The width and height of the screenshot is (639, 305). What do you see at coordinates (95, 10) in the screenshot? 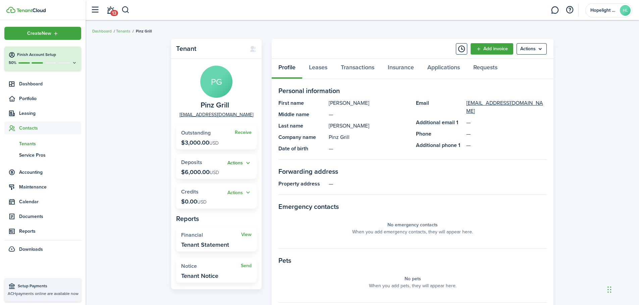
I see `button: Open sidebar` at bounding box center [95, 10].